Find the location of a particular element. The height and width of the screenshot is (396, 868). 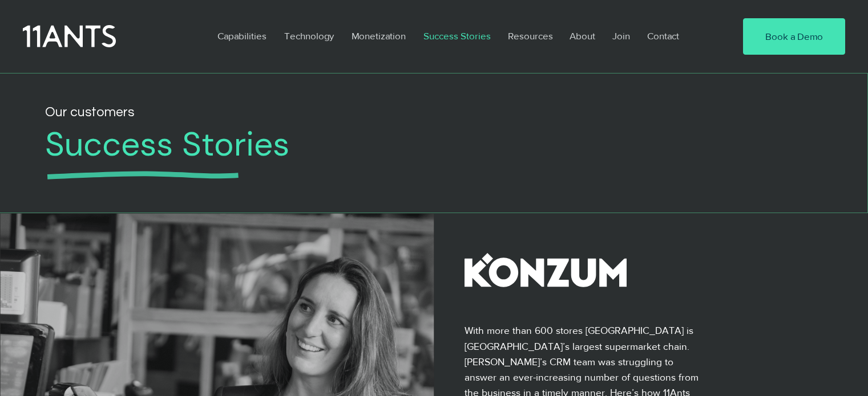

a: Technology is located at coordinates (309, 36).